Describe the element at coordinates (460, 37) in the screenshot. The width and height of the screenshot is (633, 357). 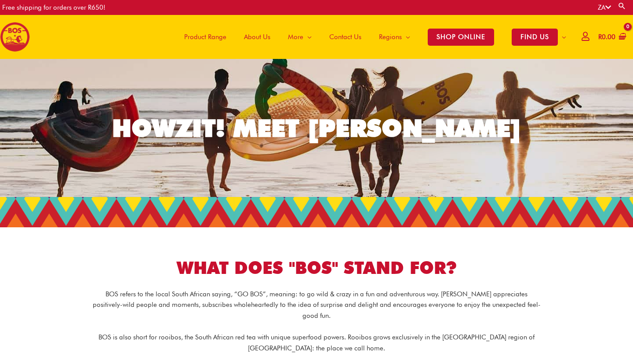
I see `span: SHOP ONLINE` at that location.